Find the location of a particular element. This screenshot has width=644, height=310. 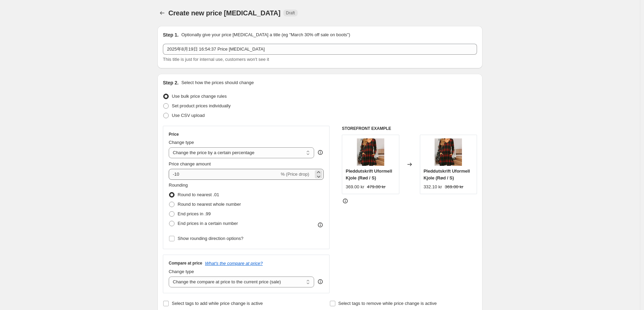

button: Price change jobs is located at coordinates (162, 13).